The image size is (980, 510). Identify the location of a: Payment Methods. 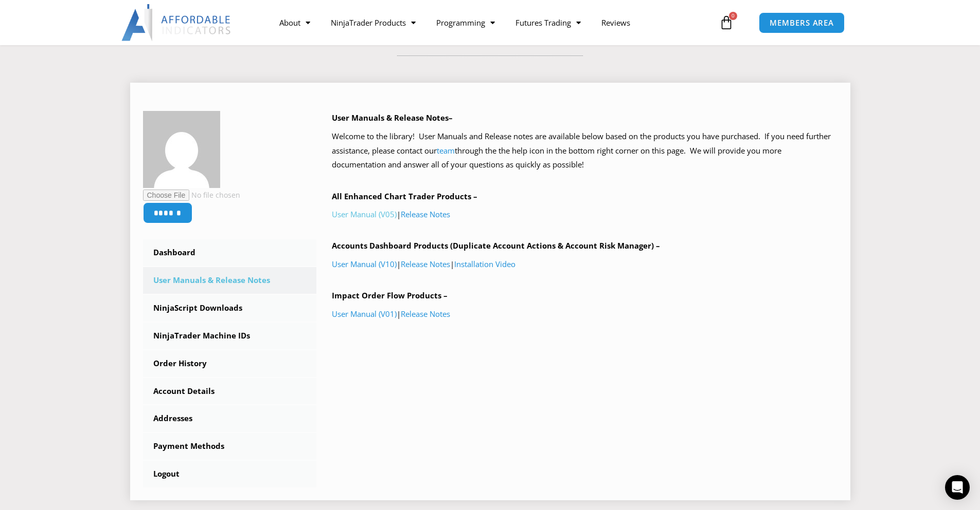
(230, 447).